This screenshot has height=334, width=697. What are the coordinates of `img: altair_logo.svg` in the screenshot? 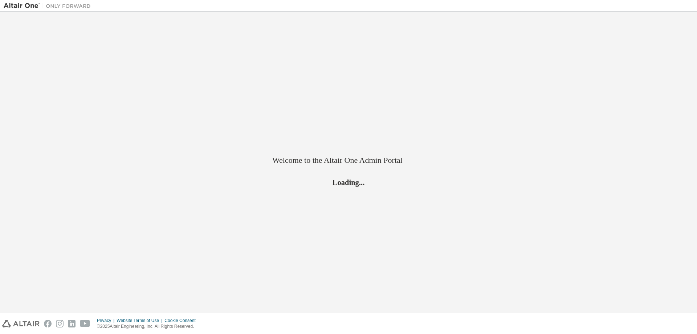 It's located at (21, 323).